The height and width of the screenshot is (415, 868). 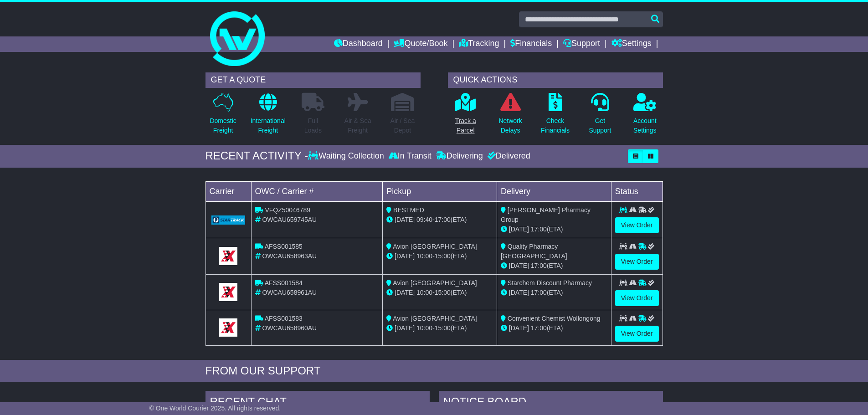 I want to click on div: In Transit, so click(x=411, y=156).